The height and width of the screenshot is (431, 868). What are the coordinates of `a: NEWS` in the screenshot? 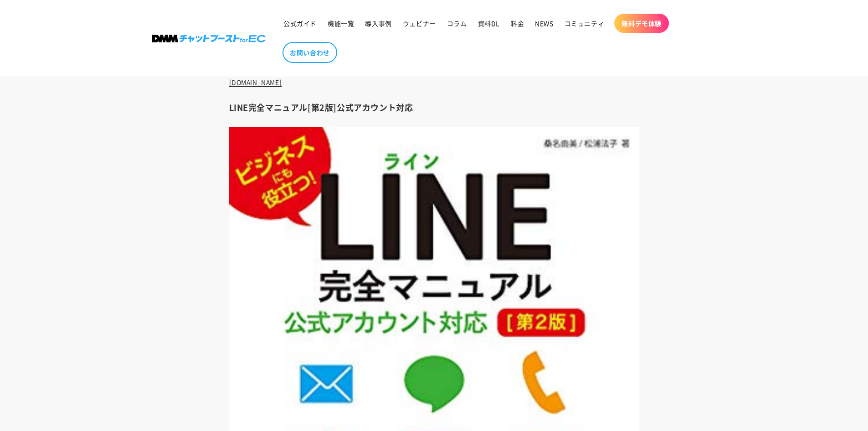 It's located at (544, 23).